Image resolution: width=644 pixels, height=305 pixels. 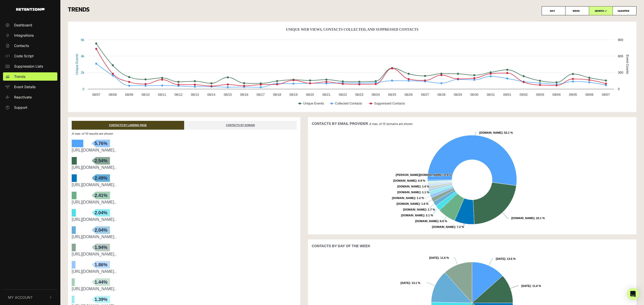 I want to click on span: Event Details, so click(x=25, y=87).